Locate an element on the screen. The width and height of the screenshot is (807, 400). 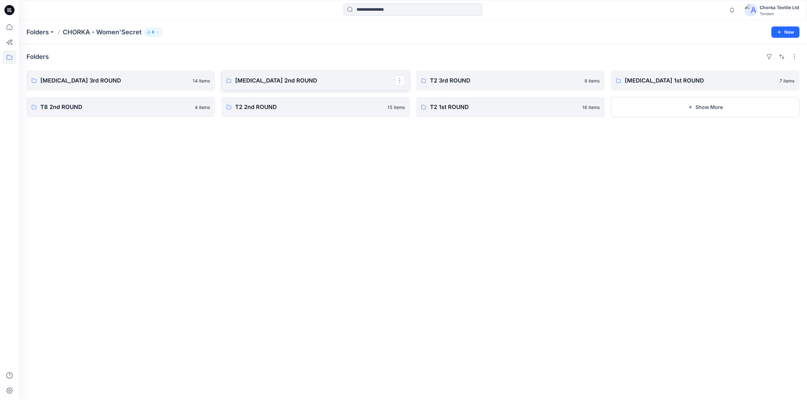
div: Tendam is located at coordinates (779, 14).